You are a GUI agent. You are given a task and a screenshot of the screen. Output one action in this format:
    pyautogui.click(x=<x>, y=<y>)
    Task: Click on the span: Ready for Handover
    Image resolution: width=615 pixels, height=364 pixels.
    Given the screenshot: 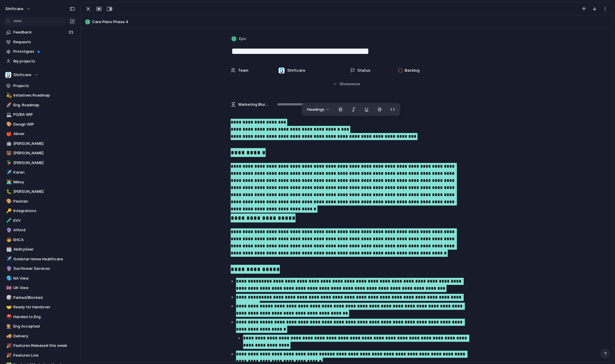 What is the action you would take?
    pyautogui.click(x=44, y=307)
    